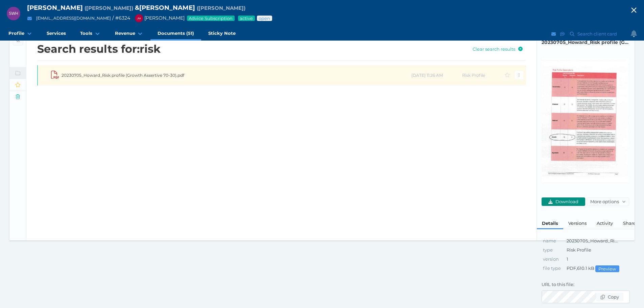 The image size is (644, 308). Describe the element at coordinates (586, 42) in the screenshot. I see `span: 20230705_Howard_Risk profile (Growth Assertive 70-30).pdf` at that location.